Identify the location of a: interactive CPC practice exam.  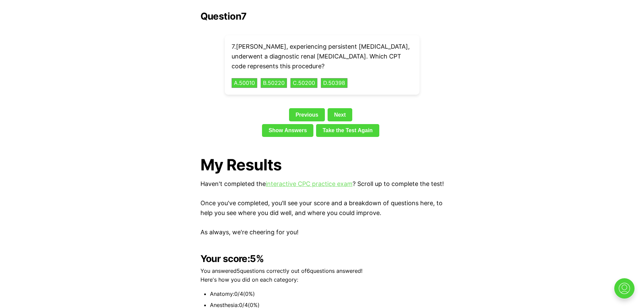
(309, 183).